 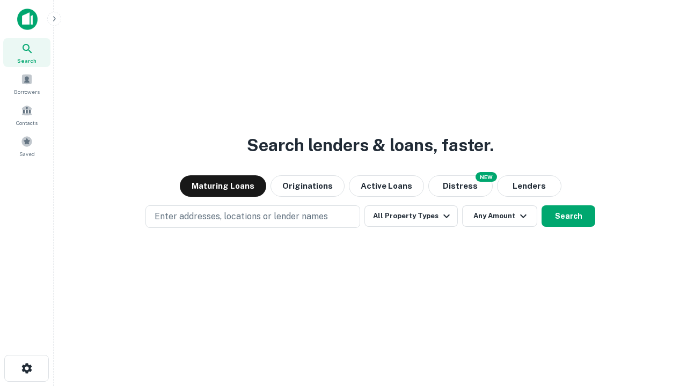 I want to click on div: Saved, so click(x=27, y=146).